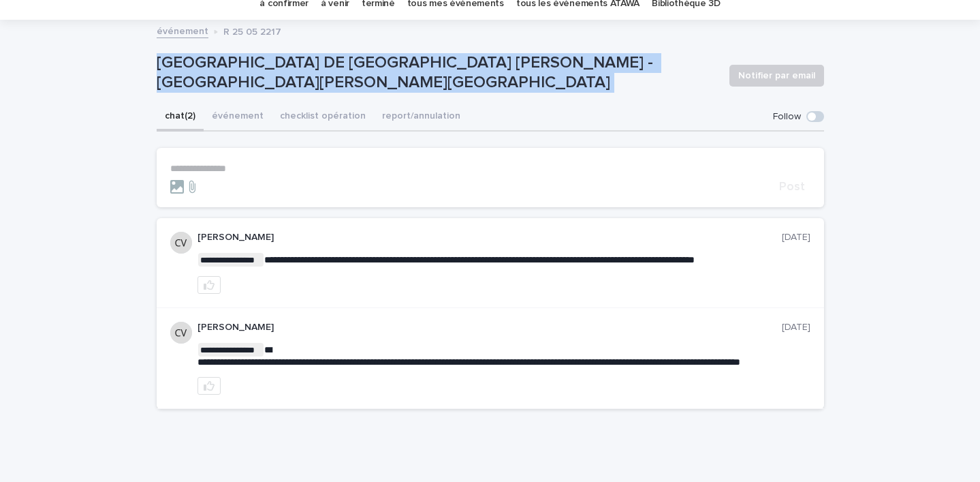  Describe the element at coordinates (776, 76) in the screenshot. I see `span: Notifier par email` at that location.